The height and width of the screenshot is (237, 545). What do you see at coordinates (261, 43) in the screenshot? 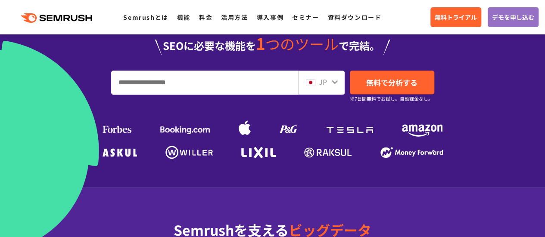
I see `span: 1` at bounding box center [261, 43].